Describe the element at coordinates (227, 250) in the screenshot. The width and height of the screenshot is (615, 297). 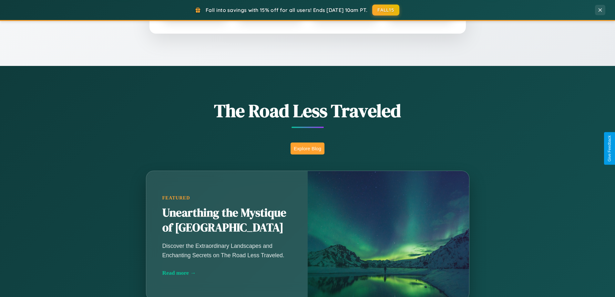
I see `p: Discover the Extraordinary Landscapes and Enchanting Secrets on The Road Less Traveled.` at that location.